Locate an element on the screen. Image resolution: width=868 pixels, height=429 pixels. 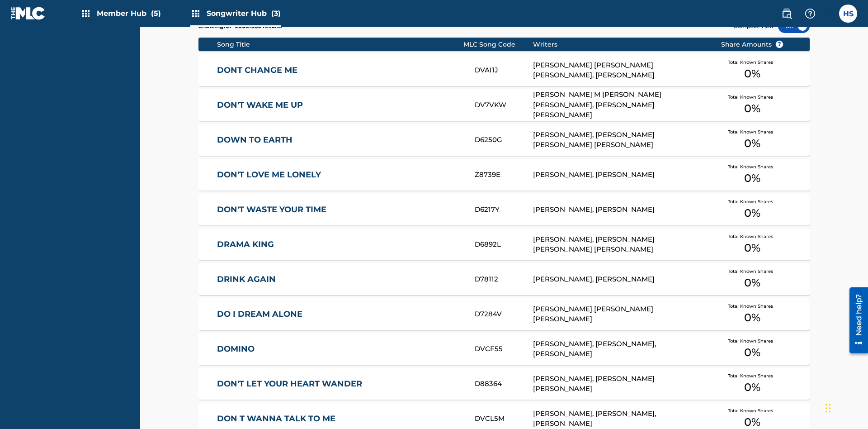
div: DVCF55 is located at coordinates (504, 349).